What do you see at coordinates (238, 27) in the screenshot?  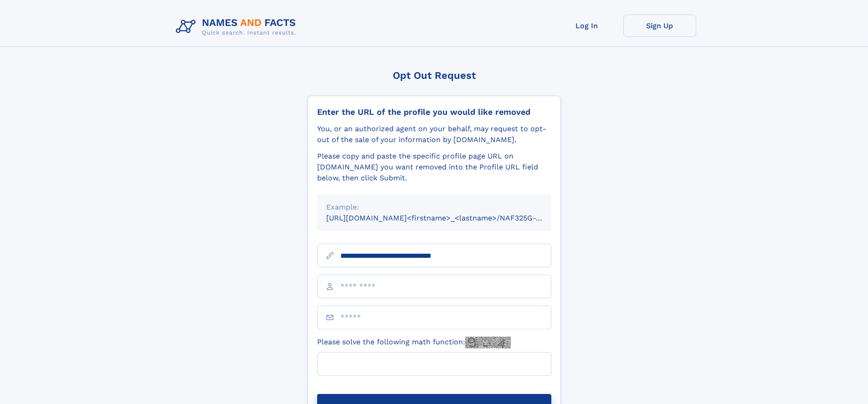 I see `img: Logo Names and Facts` at bounding box center [238, 27].